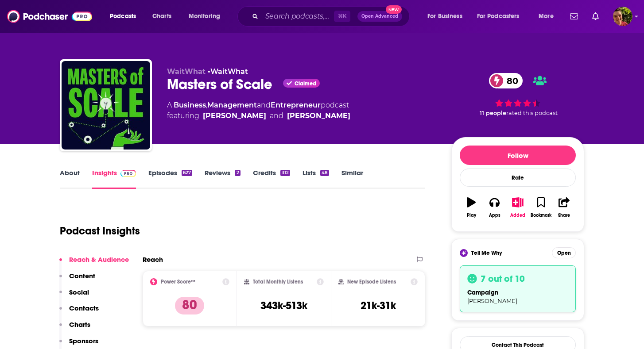 The image size is (644, 349). I want to click on div: 312, so click(285, 174).